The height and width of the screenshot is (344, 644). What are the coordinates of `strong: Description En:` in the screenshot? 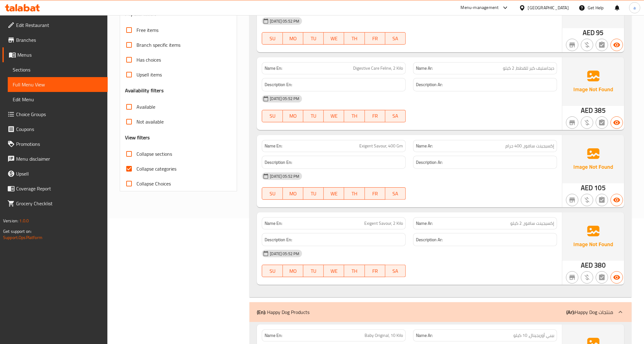 It's located at (278, 162).